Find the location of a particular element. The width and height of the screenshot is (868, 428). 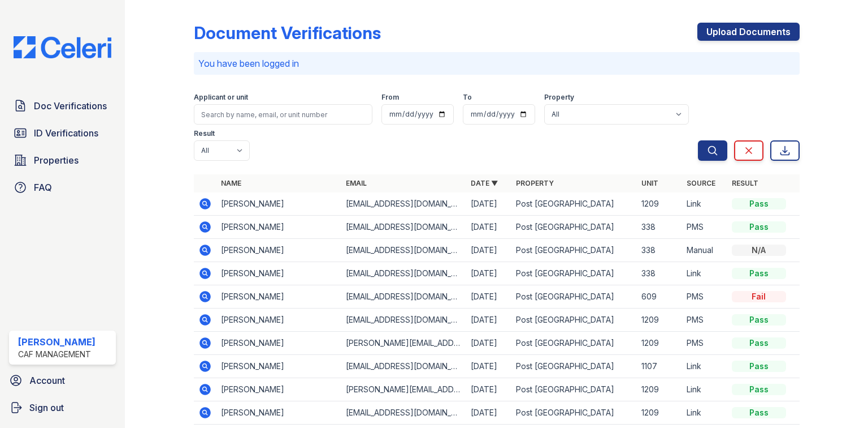

span: Account is located at coordinates (47, 380).